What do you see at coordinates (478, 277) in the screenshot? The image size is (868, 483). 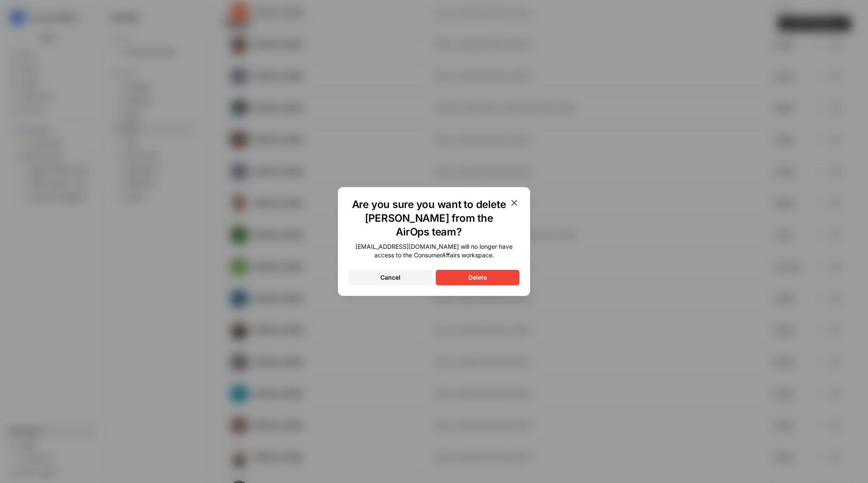 I see `div: Delete` at bounding box center [478, 277].